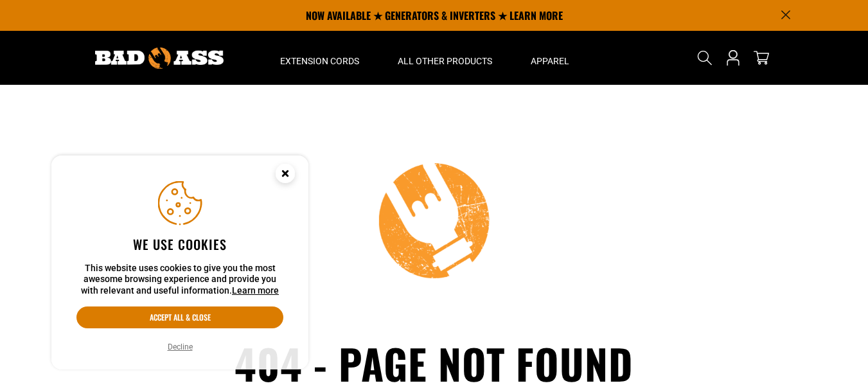 The image size is (868, 390). I want to click on a: Learn more, so click(255, 291).